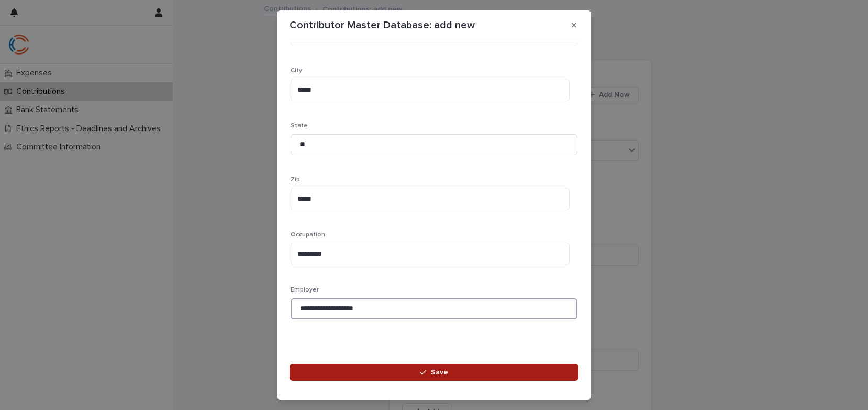 The image size is (868, 410). I want to click on span: Save, so click(440, 372).